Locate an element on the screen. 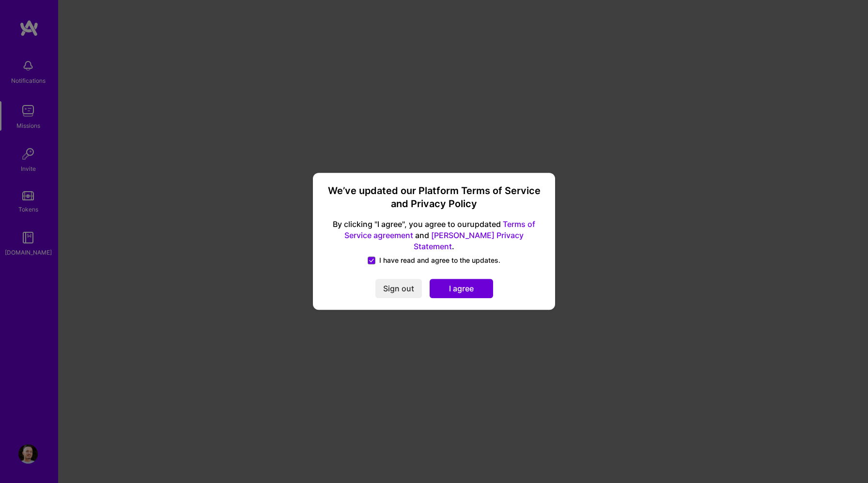  a: Terms of Service agreement is located at coordinates (440, 230).